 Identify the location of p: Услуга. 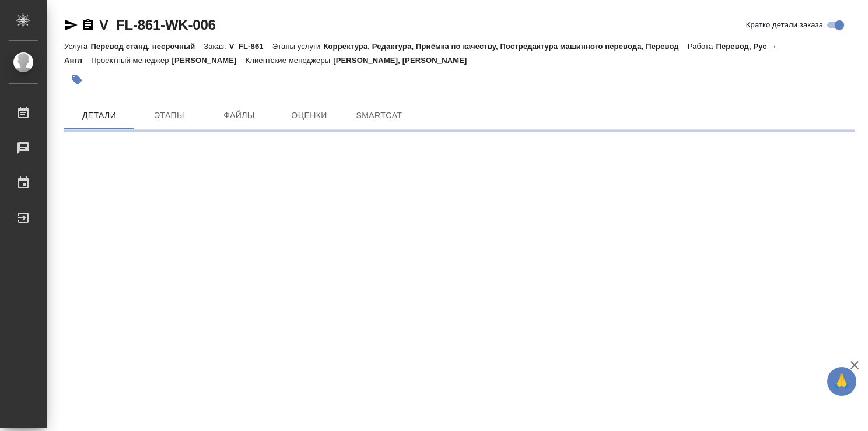
(77, 46).